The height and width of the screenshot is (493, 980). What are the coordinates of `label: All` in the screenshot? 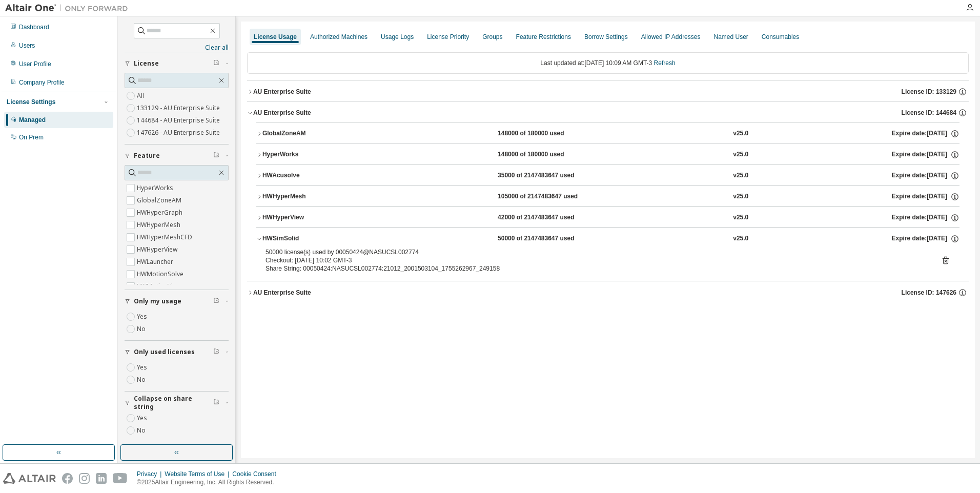 It's located at (141, 96).